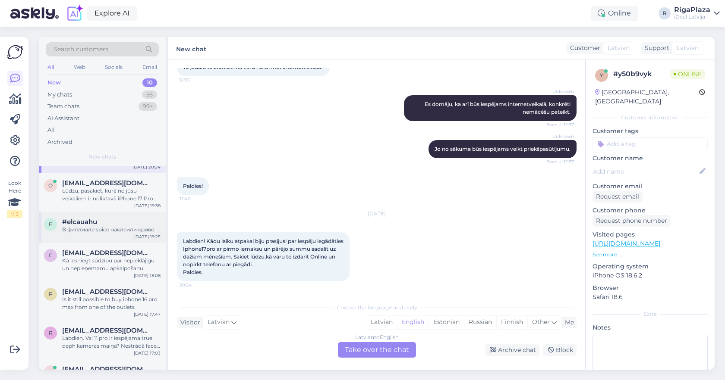 The height and width of the screenshot is (380, 725). Describe the element at coordinates (560, 350) in the screenshot. I see `div: Block` at that location.